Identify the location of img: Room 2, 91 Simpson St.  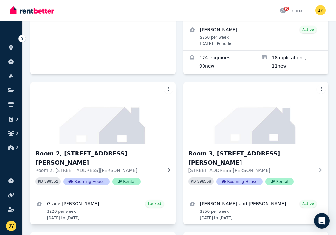
(103, 113).